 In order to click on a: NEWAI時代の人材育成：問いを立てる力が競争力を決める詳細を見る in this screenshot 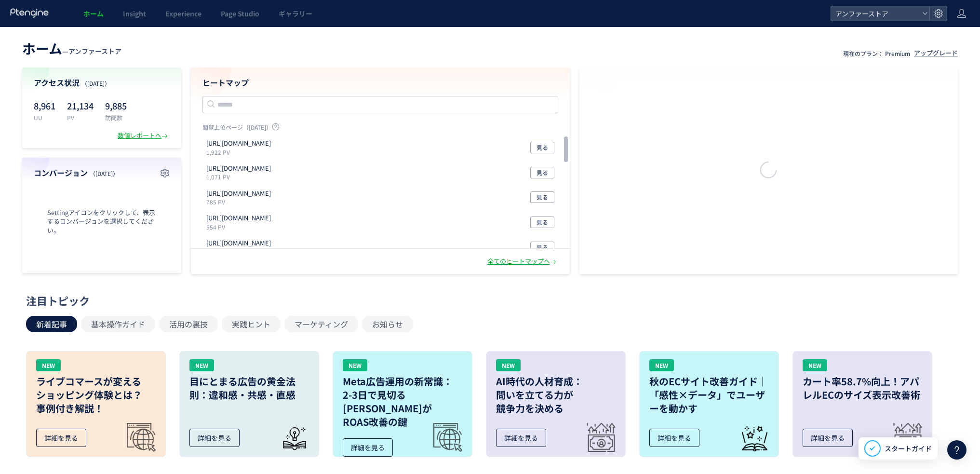, I will do `click(556, 405)`.